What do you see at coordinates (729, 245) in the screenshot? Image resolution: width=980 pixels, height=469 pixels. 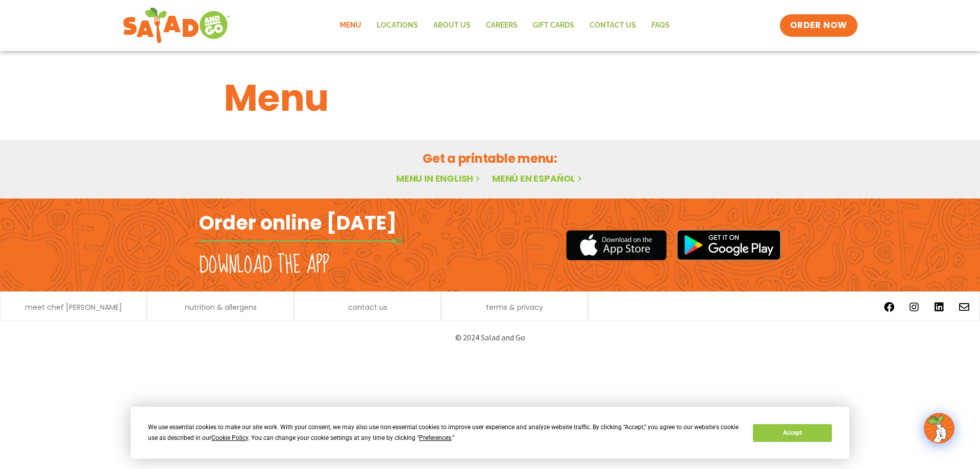 I see `img: google_play` at bounding box center [729, 245].